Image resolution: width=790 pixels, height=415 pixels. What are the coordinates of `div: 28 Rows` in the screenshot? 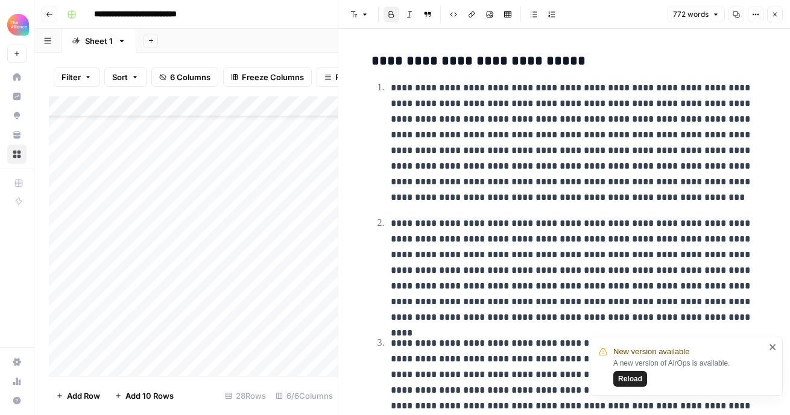 It's located at (245, 396).